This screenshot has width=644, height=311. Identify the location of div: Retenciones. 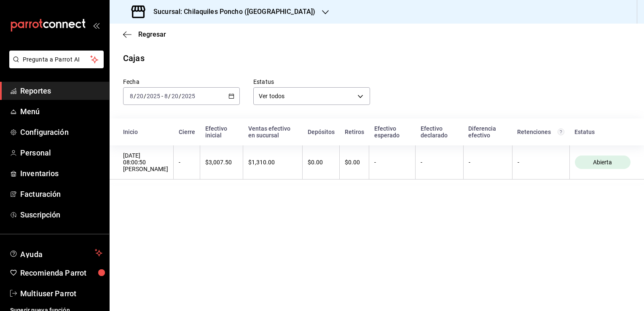
(540, 132).